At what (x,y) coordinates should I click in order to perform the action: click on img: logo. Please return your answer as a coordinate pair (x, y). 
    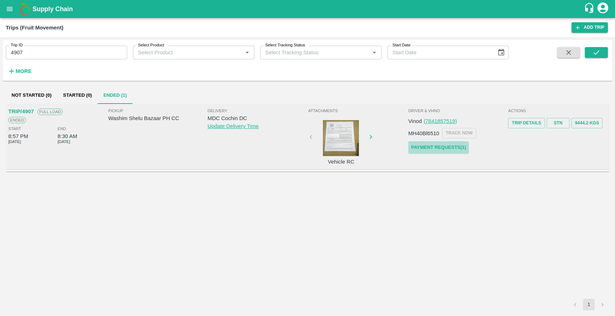
    Looking at the image, I should click on (25, 9).